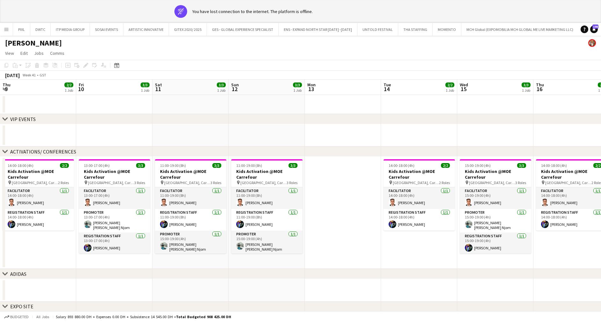  I want to click on button: ITP MEDIA GROUP, so click(70, 29).